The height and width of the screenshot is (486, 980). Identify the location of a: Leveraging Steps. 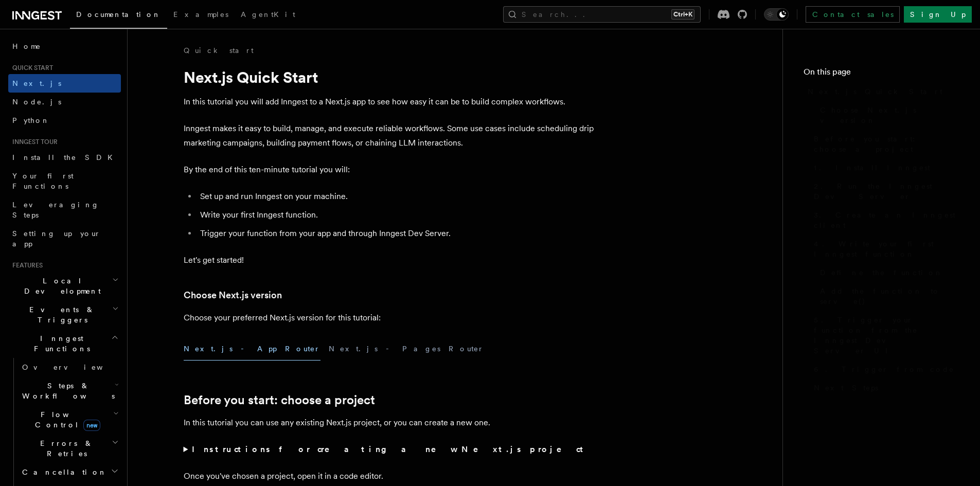
(64, 210).